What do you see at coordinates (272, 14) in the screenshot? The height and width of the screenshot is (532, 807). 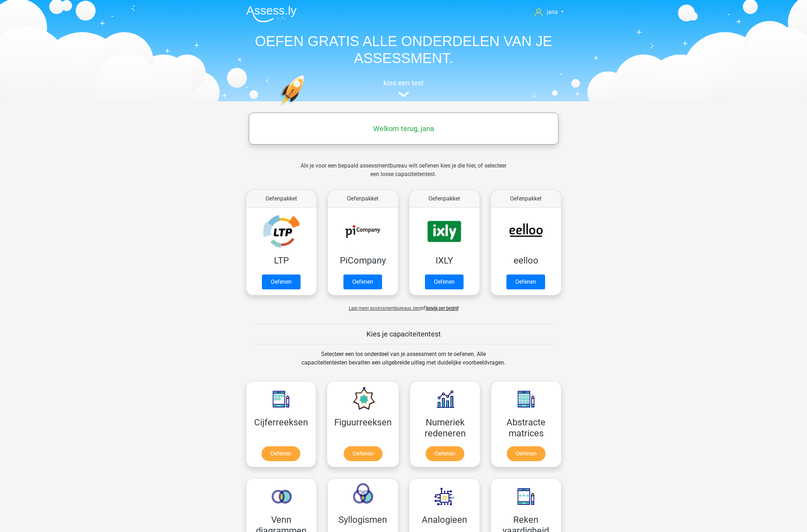 I see `img: Assessly` at bounding box center [272, 14].